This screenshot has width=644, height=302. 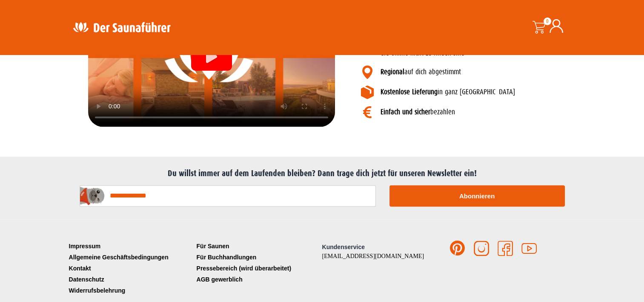 I want to click on a: Datenschutz, so click(x=130, y=279).